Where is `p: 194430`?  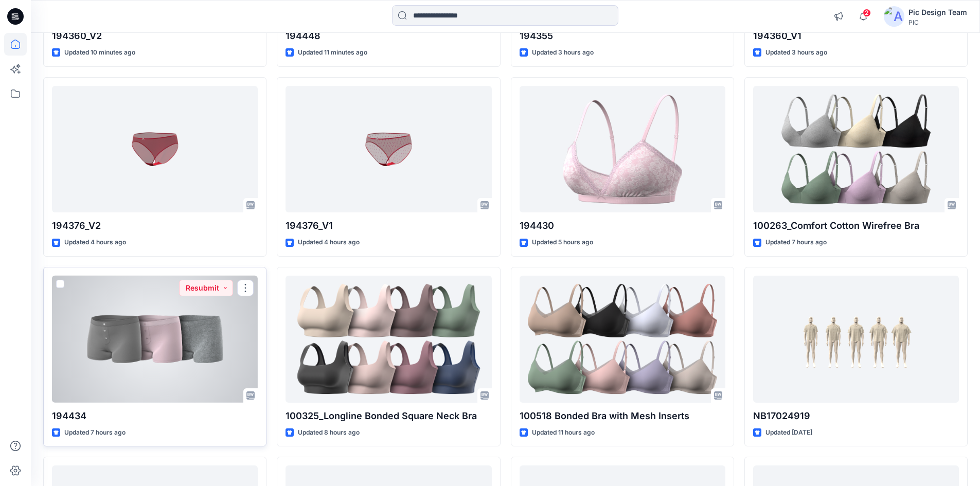 p: 194430 is located at coordinates (623, 225).